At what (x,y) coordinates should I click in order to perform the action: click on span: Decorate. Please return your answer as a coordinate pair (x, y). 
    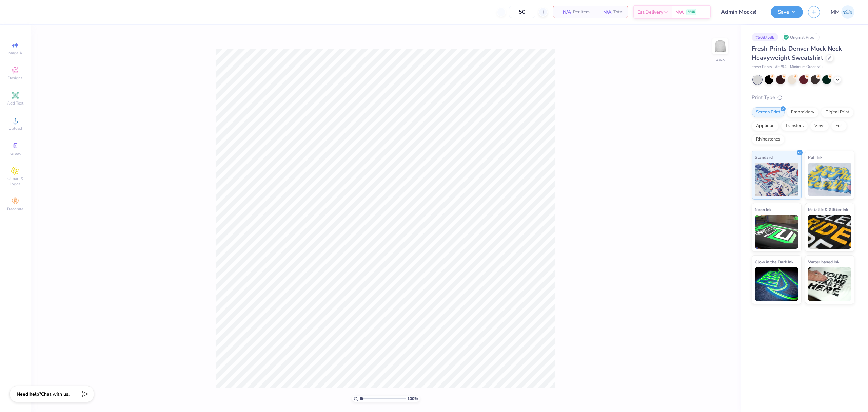
    Looking at the image, I should click on (15, 209).